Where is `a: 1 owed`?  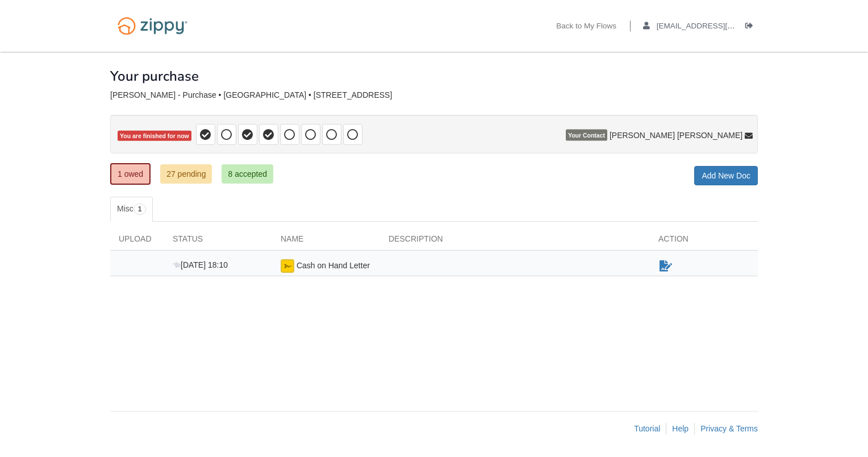 a: 1 owed is located at coordinates (130, 174).